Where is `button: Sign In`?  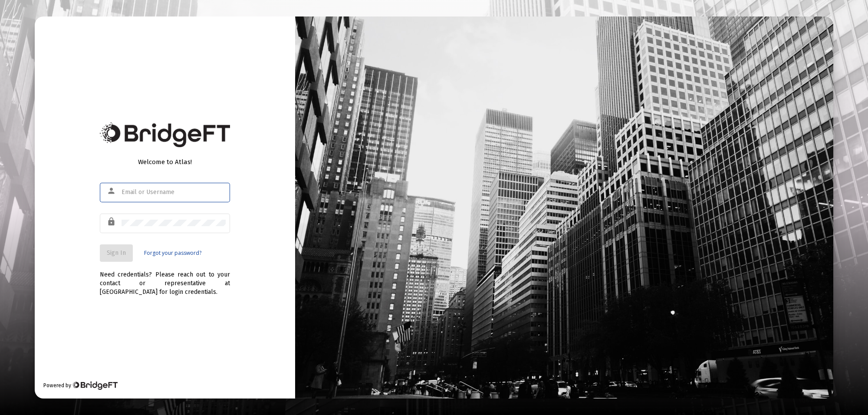
button: Sign In is located at coordinates (116, 253).